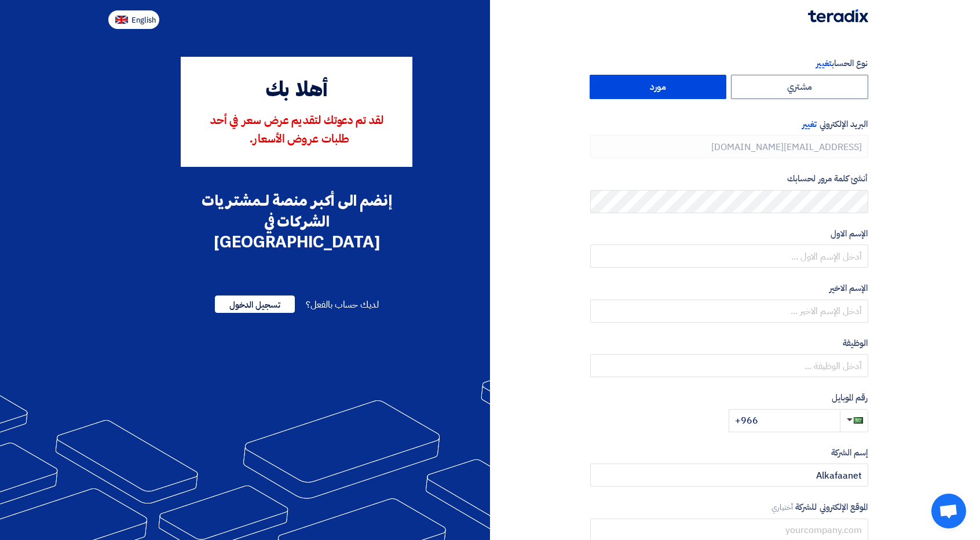  What do you see at coordinates (730, 288) in the screenshot?
I see `label: الإسم الاخير` at bounding box center [730, 288].